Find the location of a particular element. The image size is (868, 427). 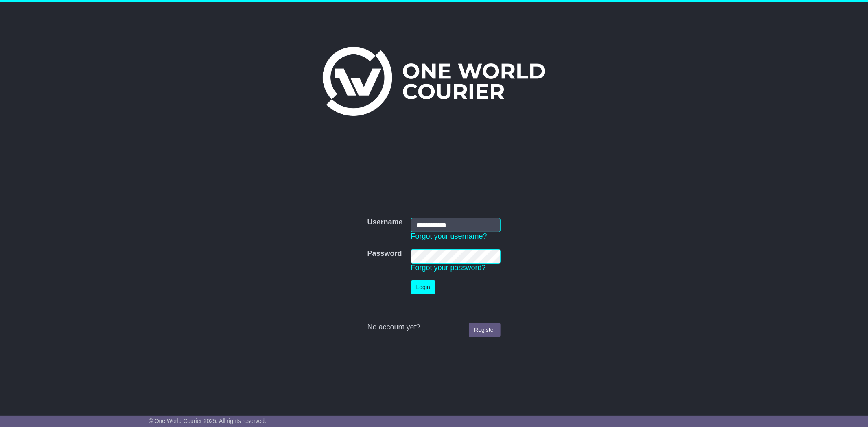

img: One World is located at coordinates (434, 81).